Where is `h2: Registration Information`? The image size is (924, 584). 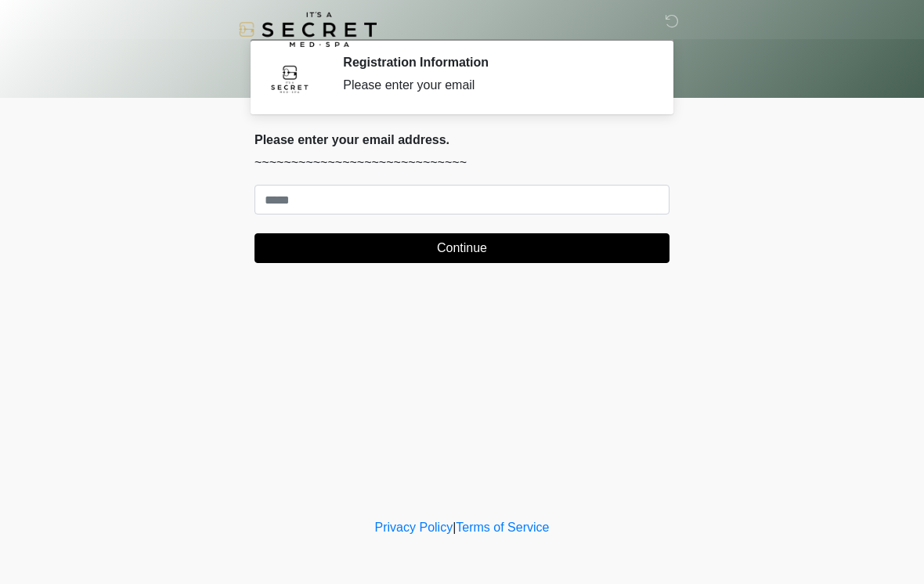
h2: Registration Information is located at coordinates (494, 62).